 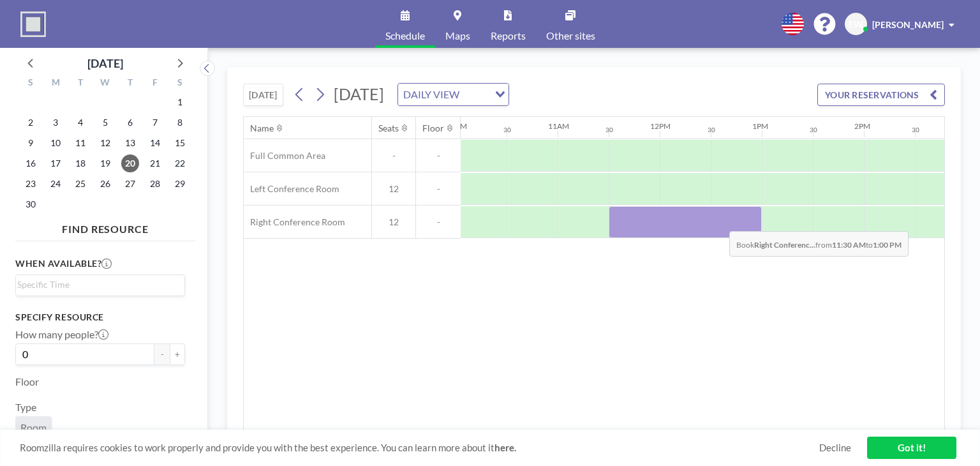 What do you see at coordinates (155, 143) in the screenshot?
I see `span: Friday, November 14, 2025` at bounding box center [155, 143].